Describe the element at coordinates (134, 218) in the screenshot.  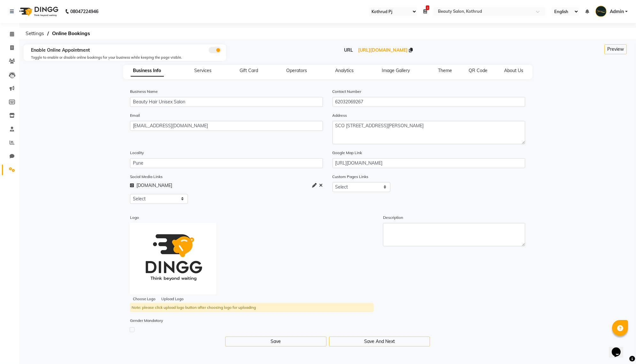
I see `label: Logo` at that location.